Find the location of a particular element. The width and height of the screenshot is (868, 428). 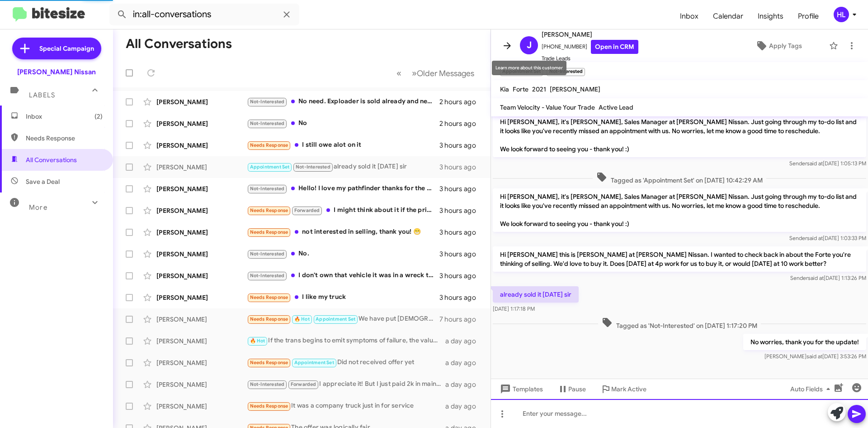

div: Learn more about this customer is located at coordinates (529, 68).